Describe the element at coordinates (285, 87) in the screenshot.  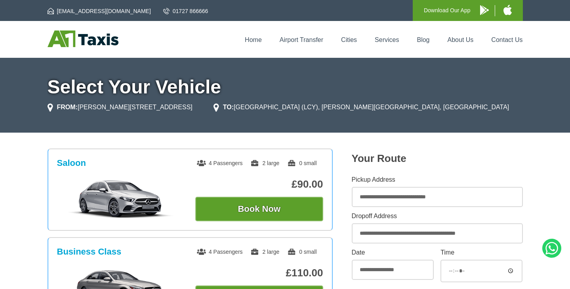
I see `h1: Select Your Vehicle` at that location.